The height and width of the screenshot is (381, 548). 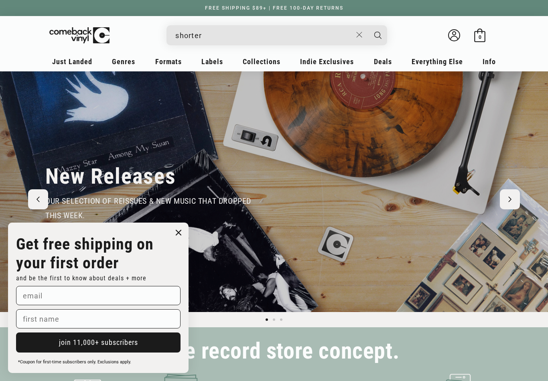 I want to click on span: our selection of reissues & new music that dropped this week., so click(x=148, y=208).